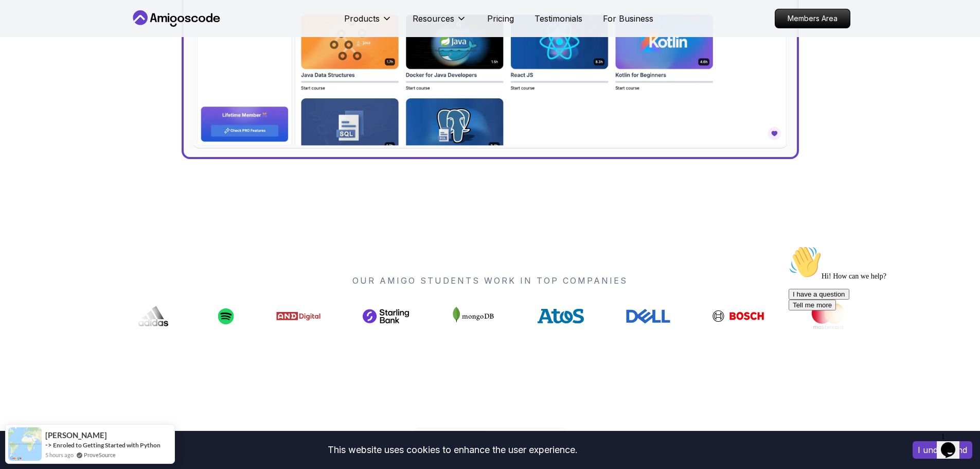  Describe the element at coordinates (500, 18) in the screenshot. I see `p: Pricing` at that location.